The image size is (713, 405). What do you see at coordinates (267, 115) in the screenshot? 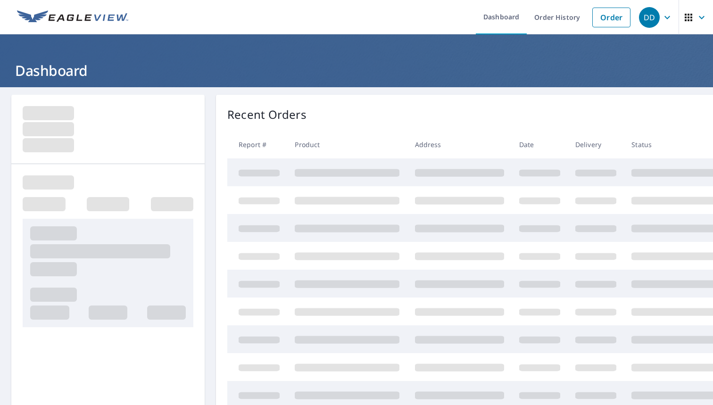
I see `p: Recent Orders` at bounding box center [267, 115].